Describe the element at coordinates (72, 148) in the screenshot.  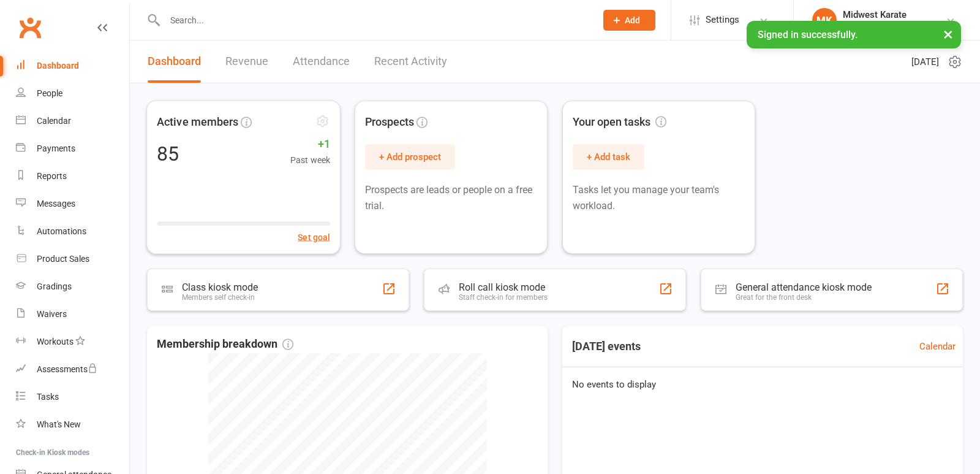
I see `a: Payments` at that location.